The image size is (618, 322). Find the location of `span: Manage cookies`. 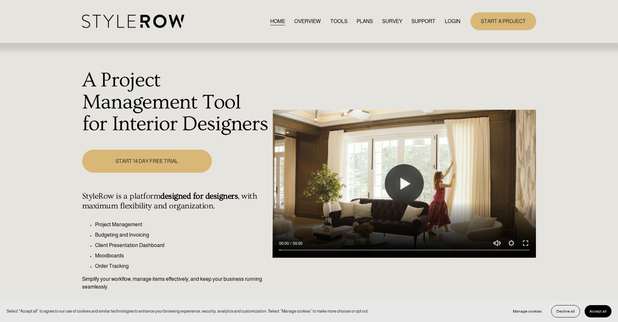

span: Manage cookies is located at coordinates (527, 311).